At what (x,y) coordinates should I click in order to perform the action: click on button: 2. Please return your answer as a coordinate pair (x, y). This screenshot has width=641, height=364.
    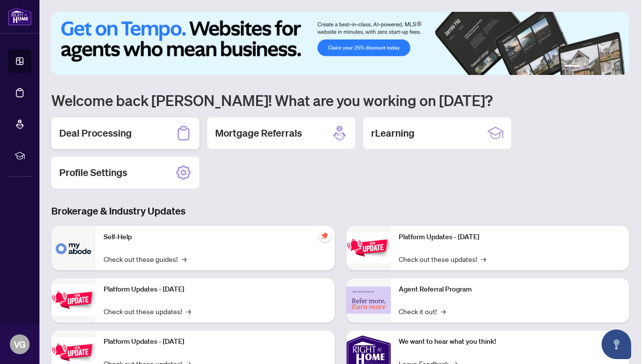
    Looking at the image, I should click on (586, 67).